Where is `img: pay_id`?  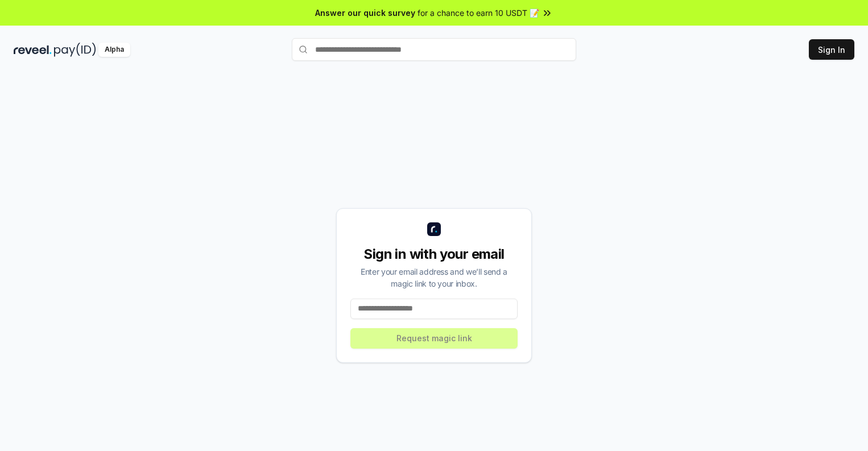
img: pay_id is located at coordinates (75, 50).